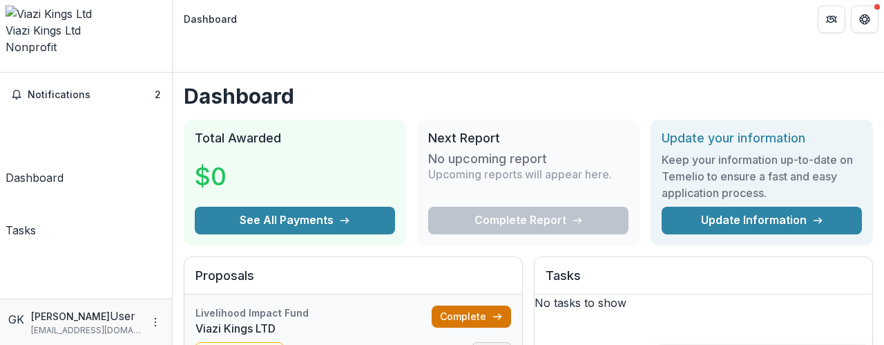 Image resolution: width=884 pixels, height=345 pixels. I want to click on p: Upcoming reports will appear here., so click(520, 174).